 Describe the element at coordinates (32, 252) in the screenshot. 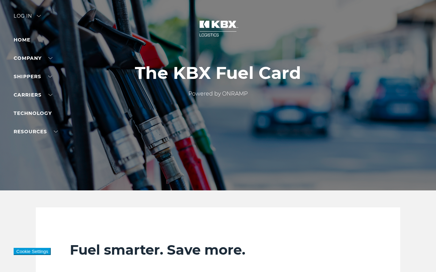

I see `button: Cookie Settings` at that location.